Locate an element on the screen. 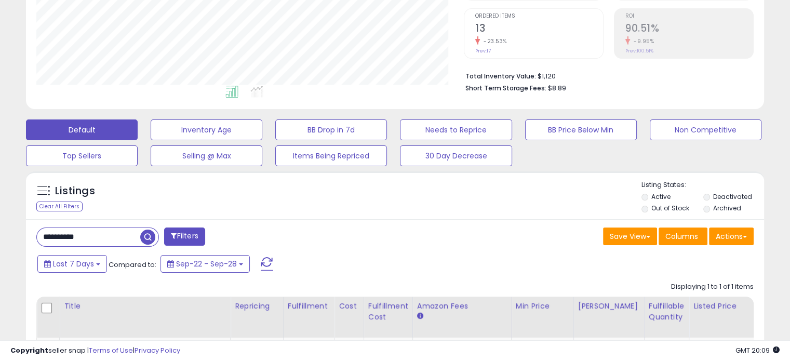  button: Columns is located at coordinates (683, 236).